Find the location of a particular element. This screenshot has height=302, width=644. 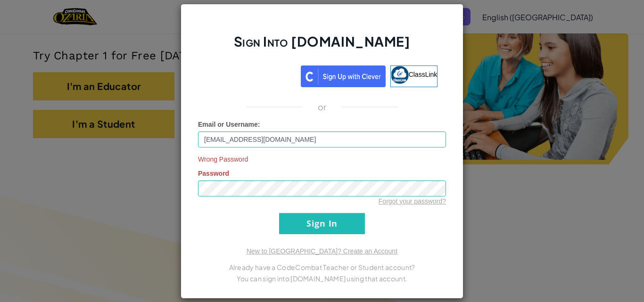

p: Already have a CodeCombat Teacher or Student account? is located at coordinates (322, 268).